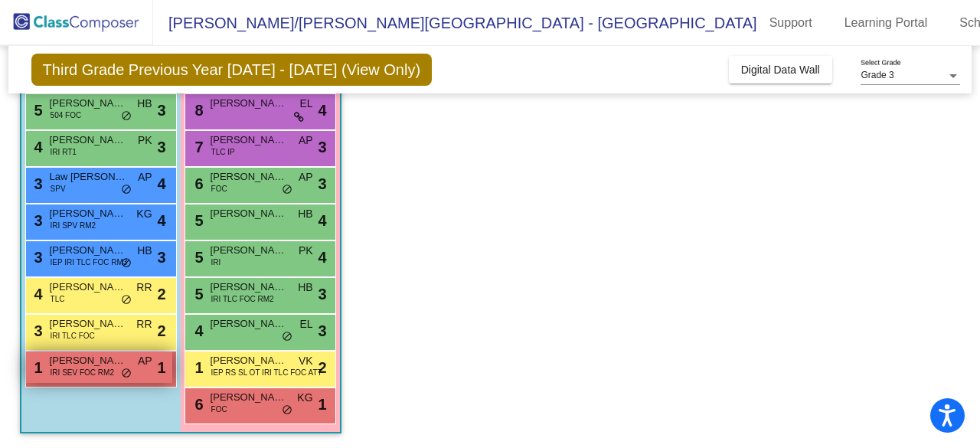 The width and height of the screenshot is (980, 448). What do you see at coordinates (57, 299) in the screenshot?
I see `span: TLC` at bounding box center [57, 299].